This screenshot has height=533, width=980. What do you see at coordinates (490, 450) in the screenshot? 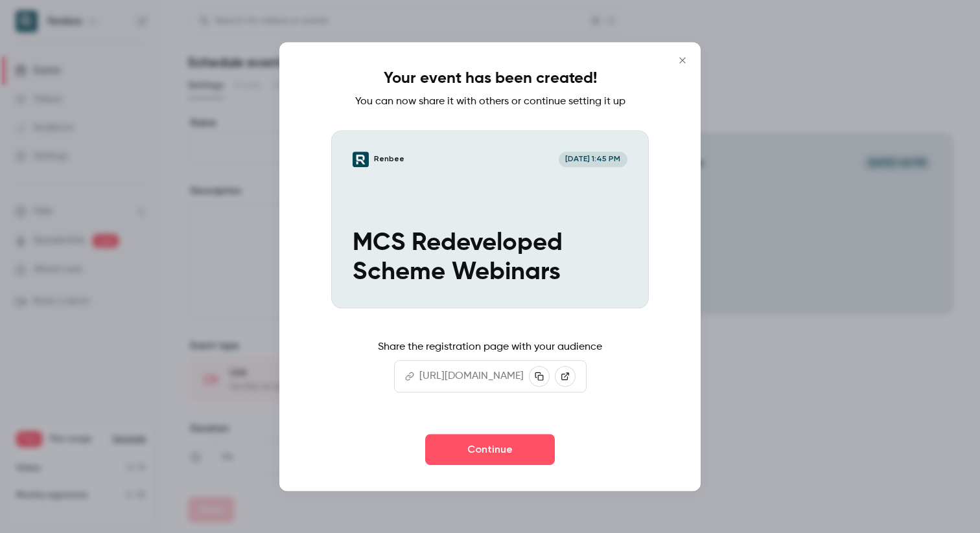
I see `button: Continue` at bounding box center [490, 450].